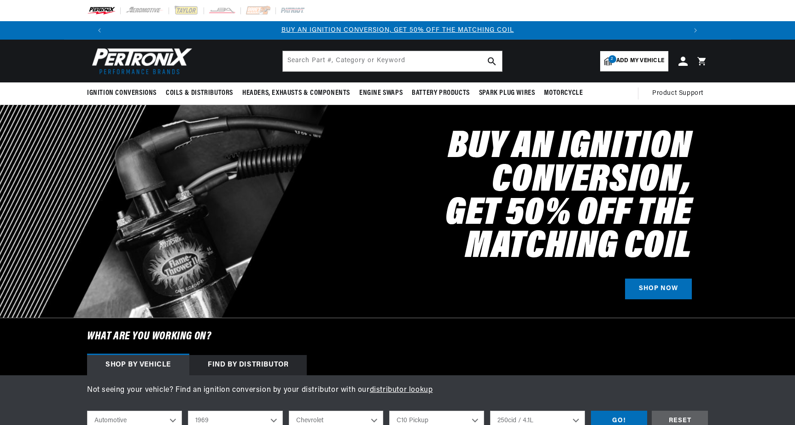 The width and height of the screenshot is (795, 425). What do you see at coordinates (441, 93) in the screenshot?
I see `summary: Battery Products` at bounding box center [441, 93].